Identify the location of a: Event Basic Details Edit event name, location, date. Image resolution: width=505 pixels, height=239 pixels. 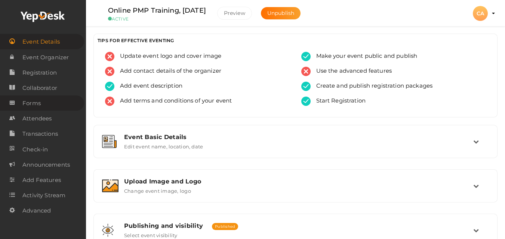
(295, 148).